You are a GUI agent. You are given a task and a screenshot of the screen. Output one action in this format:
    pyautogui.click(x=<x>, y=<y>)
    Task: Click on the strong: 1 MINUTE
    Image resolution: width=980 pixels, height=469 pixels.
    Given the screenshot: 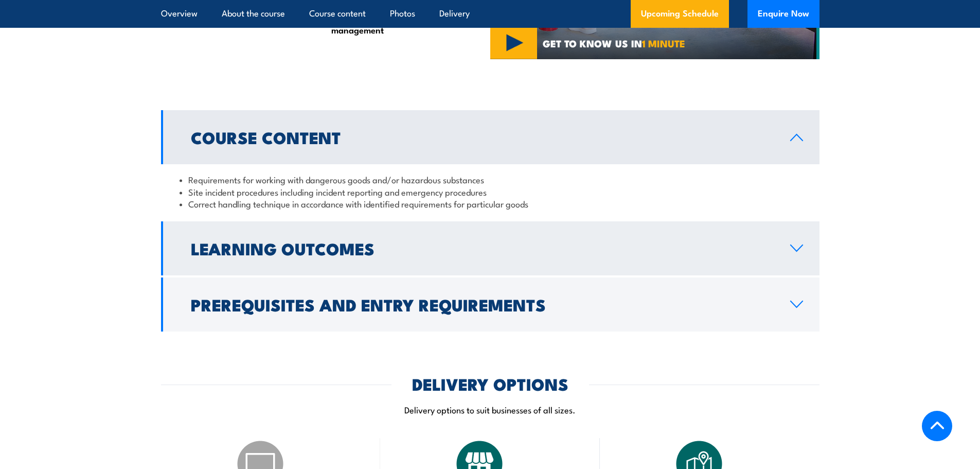 What is the action you would take?
    pyautogui.click(x=663, y=43)
    